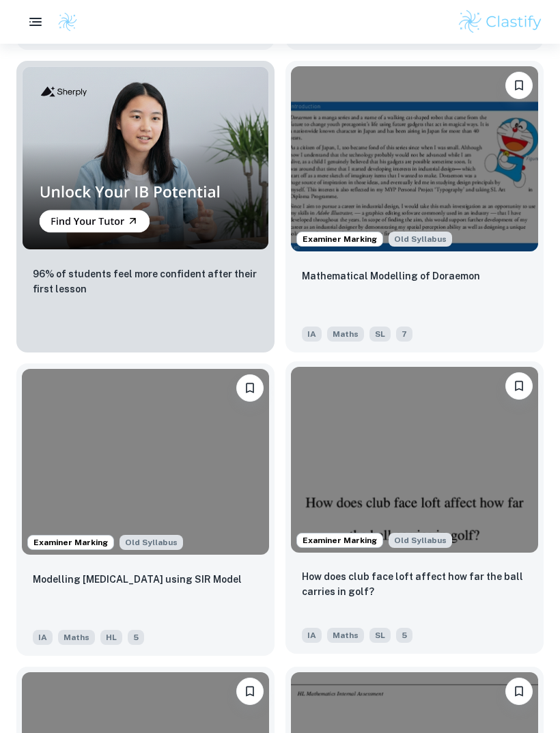  What do you see at coordinates (415, 159) in the screenshot?
I see `img: Maths IA example thumbnail: Mathematical Modelling of Doraemon` at bounding box center [415, 159].